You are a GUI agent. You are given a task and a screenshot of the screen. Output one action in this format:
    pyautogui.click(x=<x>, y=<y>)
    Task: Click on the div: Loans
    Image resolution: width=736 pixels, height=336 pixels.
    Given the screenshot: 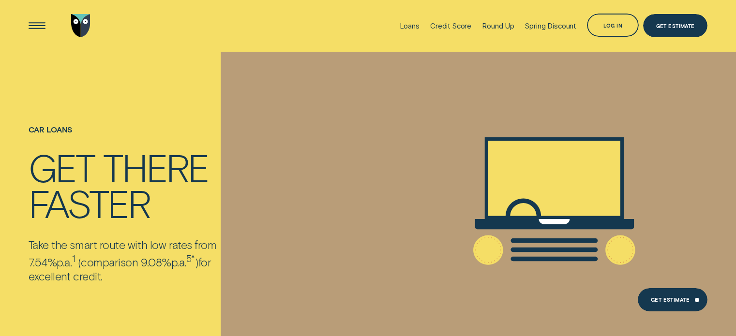 What is the action you would take?
    pyautogui.click(x=409, y=26)
    